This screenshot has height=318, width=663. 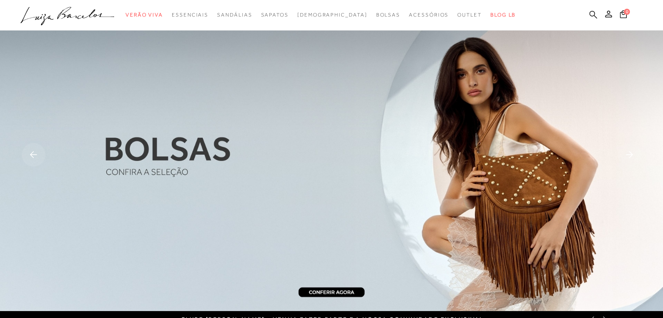 I want to click on span: Sandálias, so click(x=234, y=15).